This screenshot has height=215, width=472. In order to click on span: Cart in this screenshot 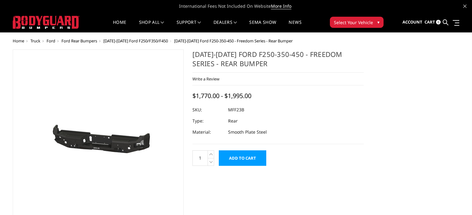, I will do `click(429, 22)`.